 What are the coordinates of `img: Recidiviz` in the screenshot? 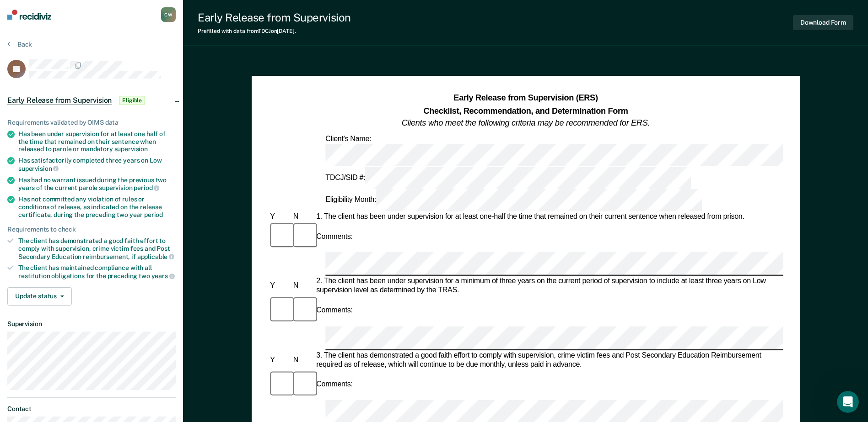 It's located at (30, 14).